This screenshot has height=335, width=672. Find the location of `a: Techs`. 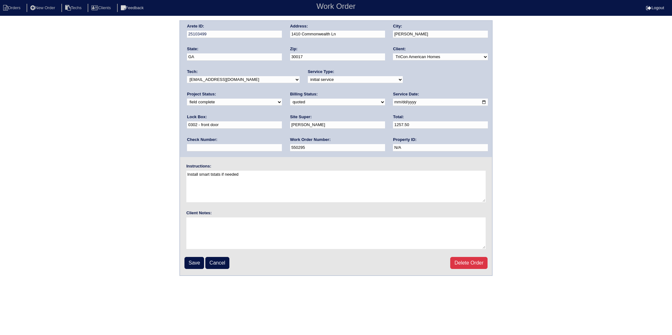

a: Techs is located at coordinates (74, 8).